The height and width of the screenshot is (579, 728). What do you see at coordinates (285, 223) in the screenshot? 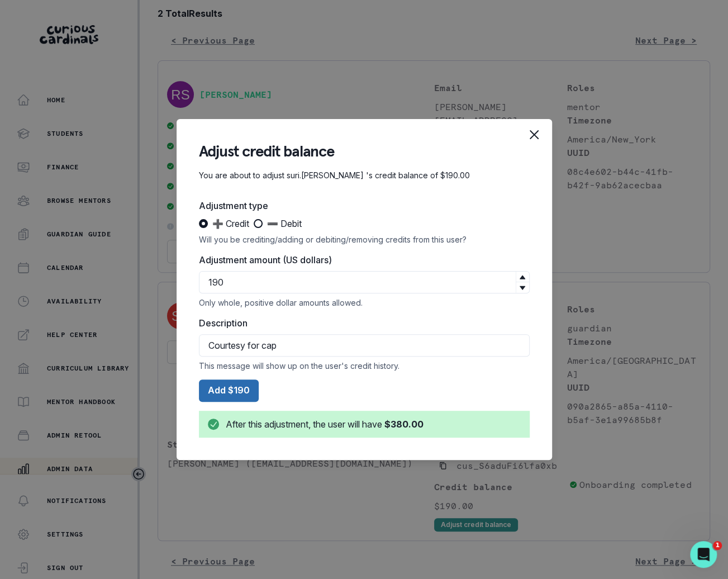
I see `span: ➖ Debit` at bounding box center [285, 223].